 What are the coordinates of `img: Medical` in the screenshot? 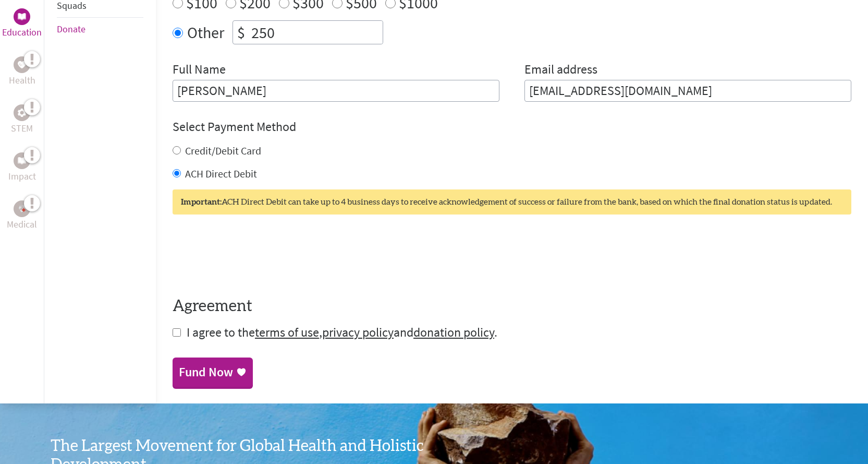 It's located at (22, 209).